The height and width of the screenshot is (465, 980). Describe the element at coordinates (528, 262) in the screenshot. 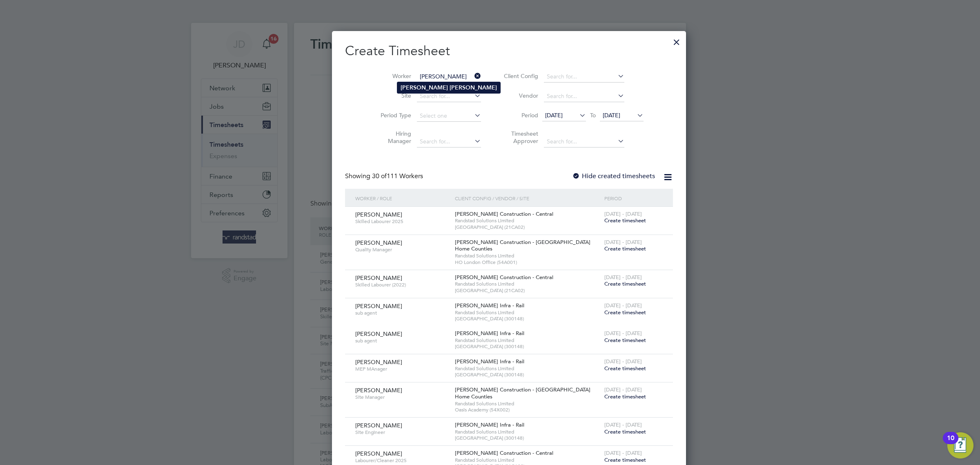

I see `span: HO London Office (54A001)` at that location.